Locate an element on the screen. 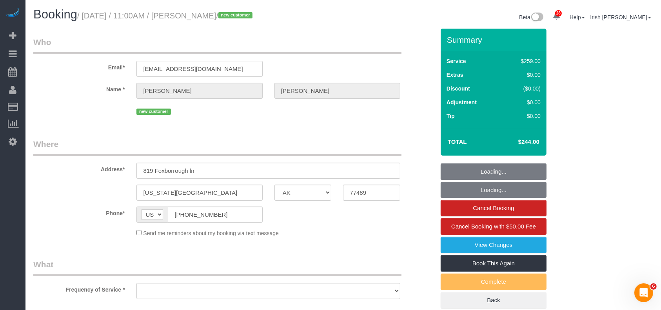  a: Book This Again is located at coordinates (494, 263).